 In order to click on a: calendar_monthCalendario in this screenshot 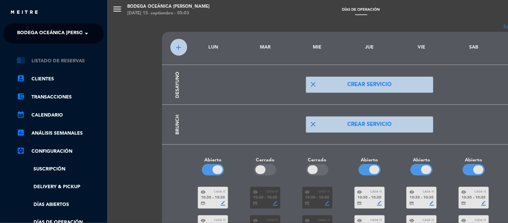, I will do `click(60, 115)`.